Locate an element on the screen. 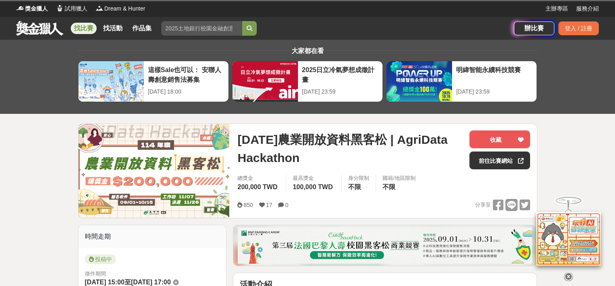  span: 850 is located at coordinates (248, 205).